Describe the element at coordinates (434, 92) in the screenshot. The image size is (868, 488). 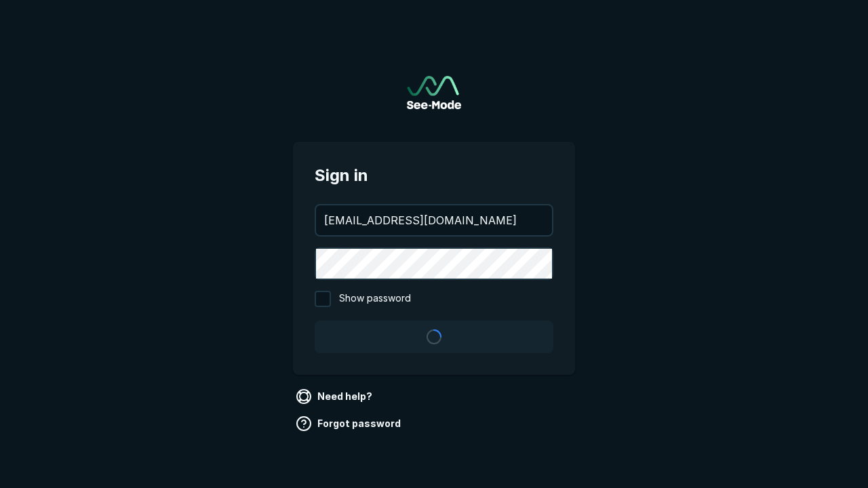
I see `a: Go to sign in` at that location.